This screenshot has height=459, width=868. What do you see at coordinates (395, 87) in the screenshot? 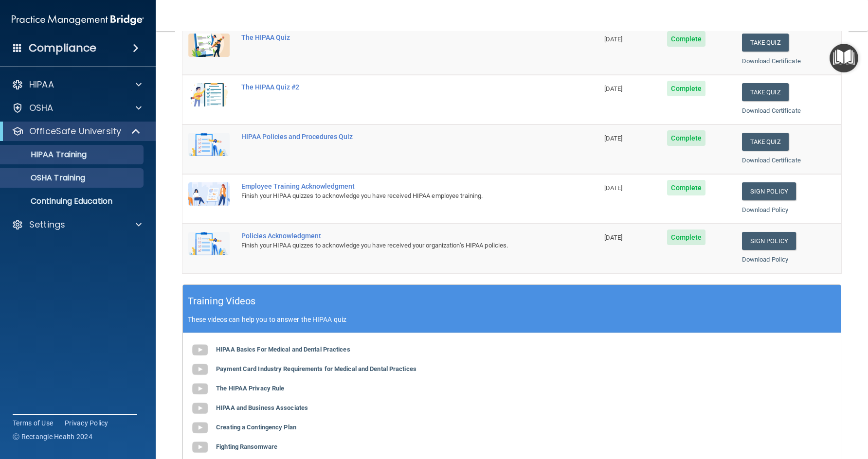
I see `div: The HIPAA Quiz #2` at bounding box center [395, 87].